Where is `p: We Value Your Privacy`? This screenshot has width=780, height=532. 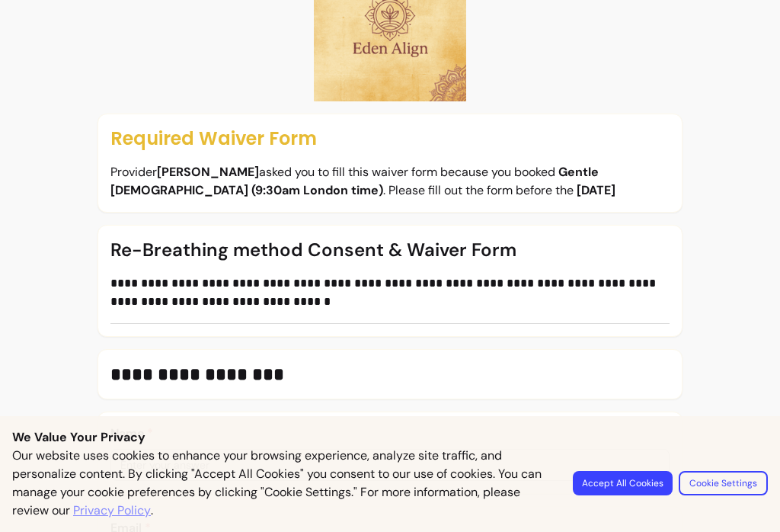
p: We Value Your Privacy is located at coordinates (390, 438).